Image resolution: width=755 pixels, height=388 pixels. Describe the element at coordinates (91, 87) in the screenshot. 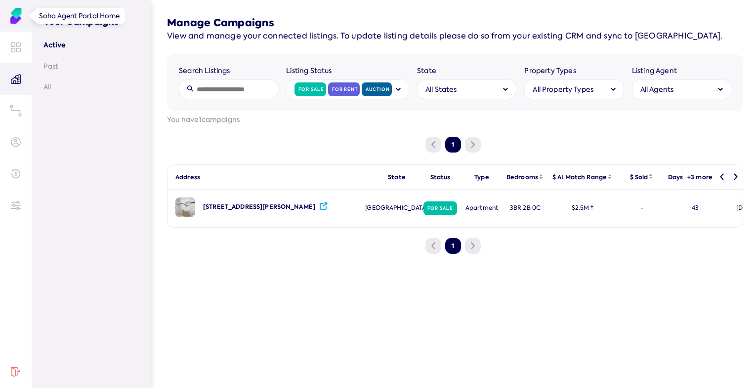

I see `a: All` at that location.